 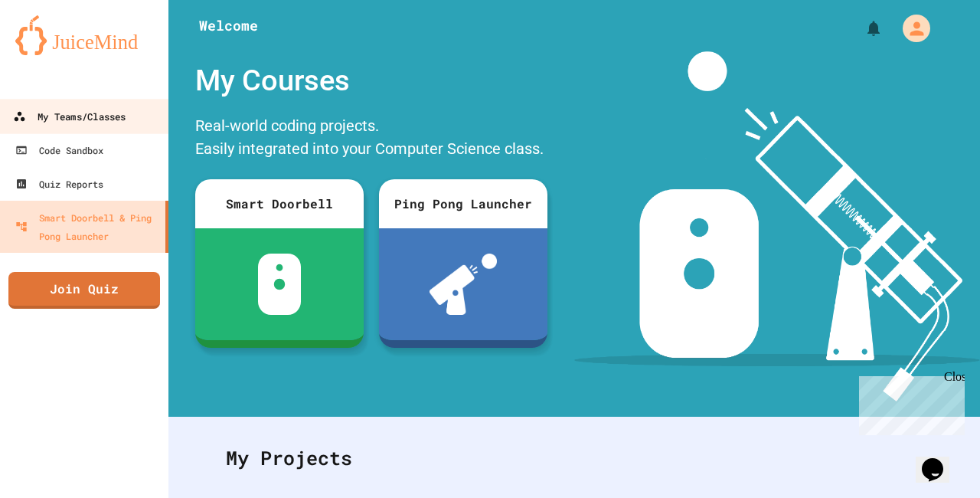 I want to click on img: sdb-white.svg, so click(x=280, y=285).